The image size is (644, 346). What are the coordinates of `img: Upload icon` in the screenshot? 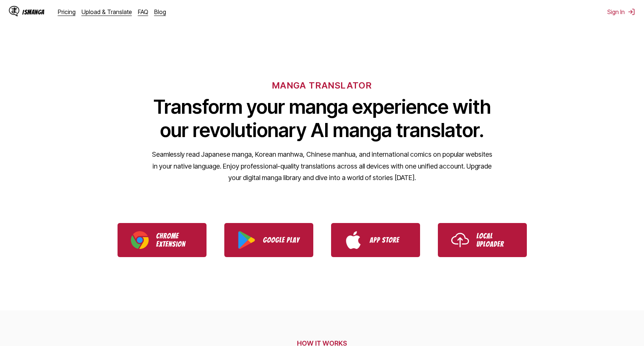 It's located at (460, 240).